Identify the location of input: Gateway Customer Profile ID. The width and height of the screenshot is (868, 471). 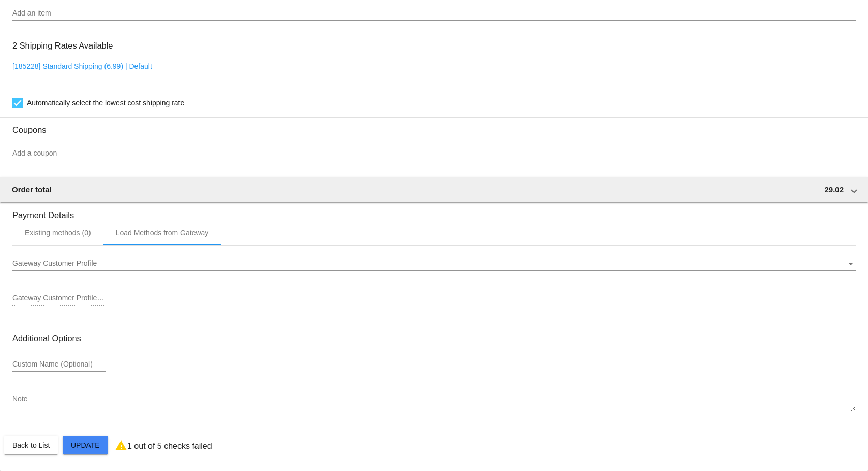
(59, 298).